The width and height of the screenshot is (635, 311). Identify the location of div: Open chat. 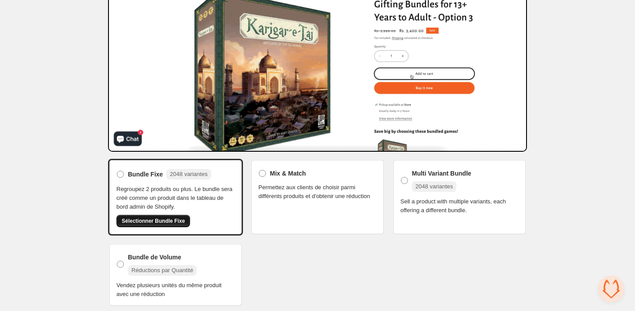
(611, 289).